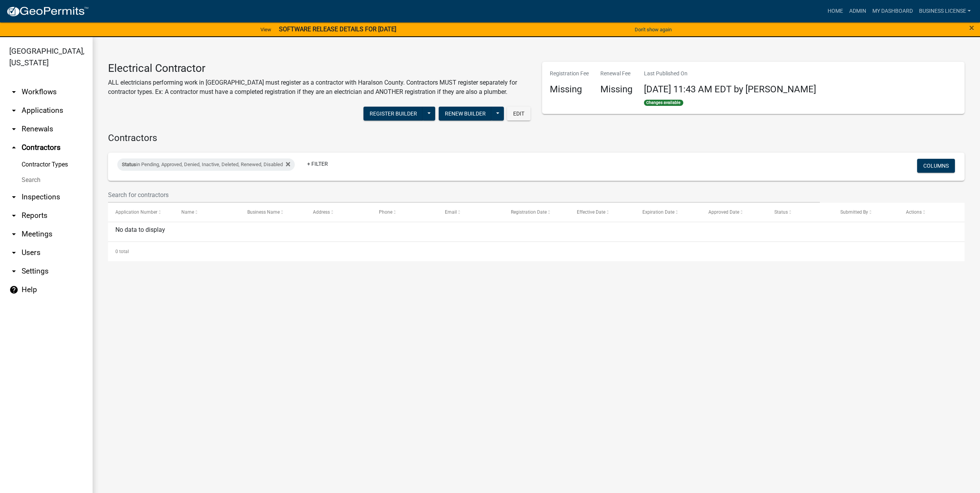  Describe the element at coordinates (653, 29) in the screenshot. I see `button: Don't show again` at that location.